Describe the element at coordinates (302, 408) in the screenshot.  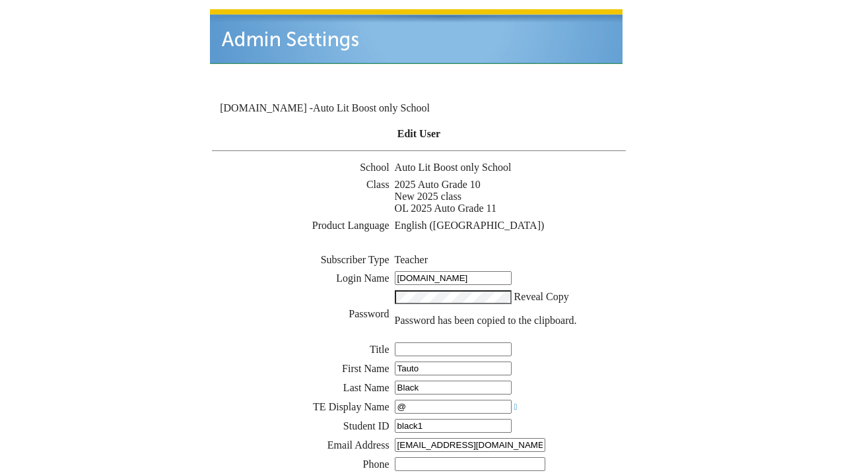
I see `td: TE Display Name` at that location.